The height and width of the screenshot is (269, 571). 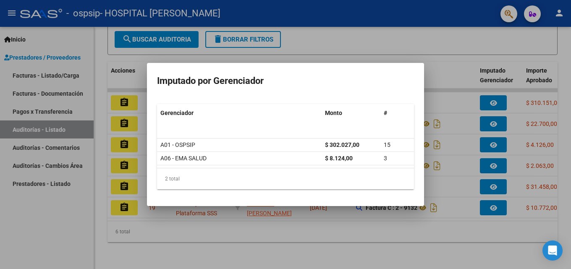 I want to click on span: Monto, so click(x=333, y=113).